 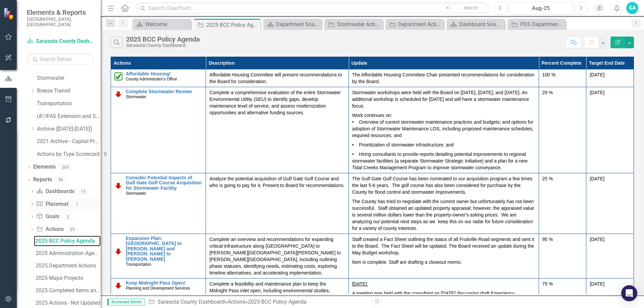 What do you see at coordinates (65, 167) in the screenshot?
I see `div: 263` at bounding box center [65, 167].